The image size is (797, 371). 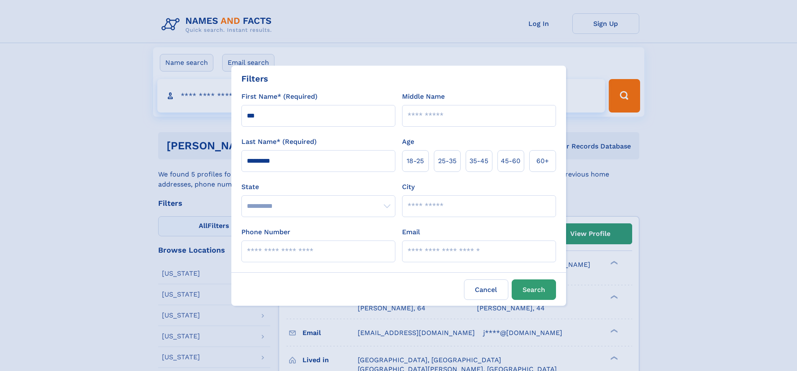 What do you see at coordinates (479, 161) in the screenshot?
I see `span: 35‑45` at bounding box center [479, 161].